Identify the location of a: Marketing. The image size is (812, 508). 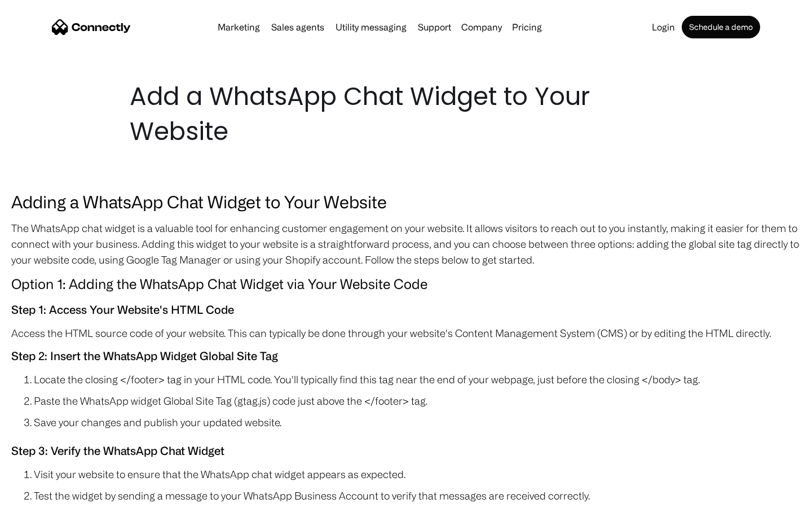
(239, 27).